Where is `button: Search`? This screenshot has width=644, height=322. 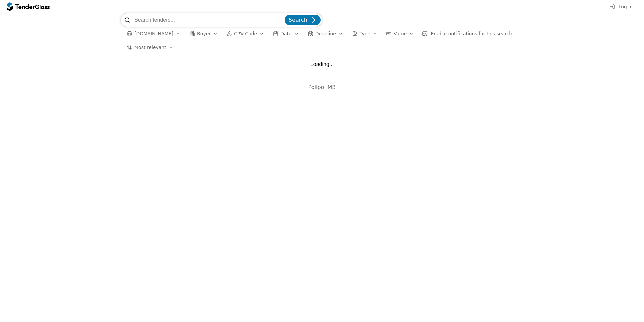 button: Search is located at coordinates (303, 20).